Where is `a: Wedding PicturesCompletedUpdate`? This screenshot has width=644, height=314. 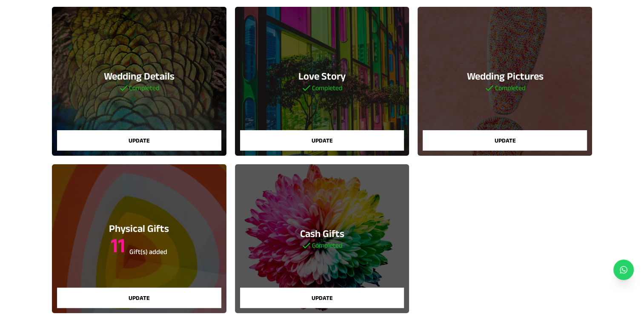 a: Wedding PicturesCompletedUpdate is located at coordinates (505, 82).